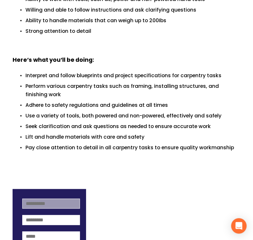 The width and height of the screenshot is (253, 240). What do you see at coordinates (133, 90) in the screenshot?
I see `p: Perform various carpentry tasks such as framing, installing structures, and finishing work` at bounding box center [133, 90].